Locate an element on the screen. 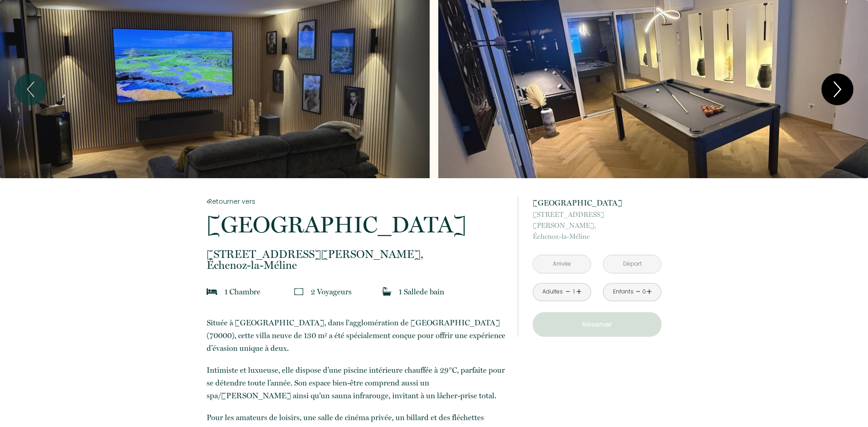 This screenshot has width=868, height=427. div: 0 is located at coordinates (644, 291).